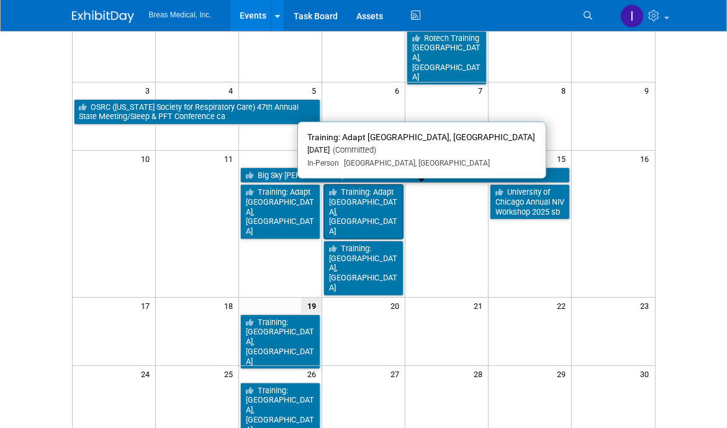  Describe the element at coordinates (353, 150) in the screenshot. I see `span: (Committed)` at that location.